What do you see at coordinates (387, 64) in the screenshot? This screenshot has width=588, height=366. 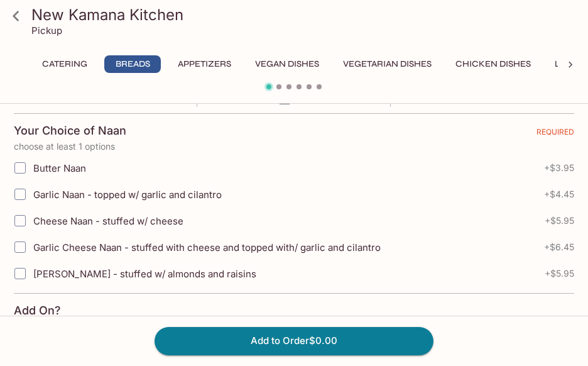 I see `button: Vegetarian Dishes` at bounding box center [387, 64].